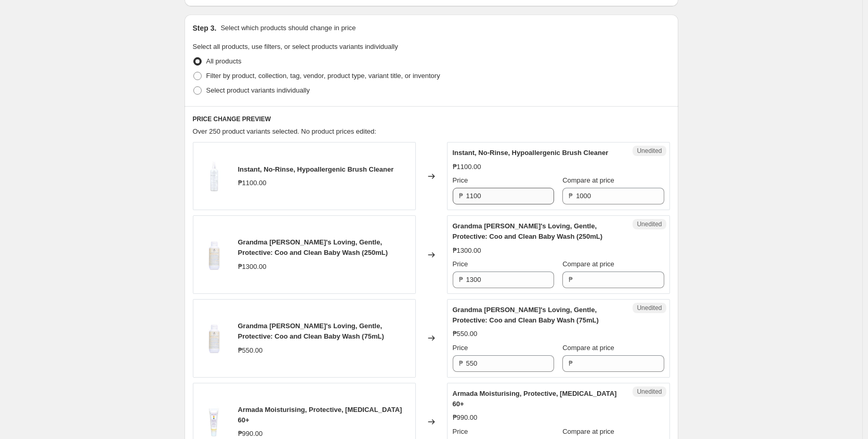 This screenshot has width=868, height=439. I want to click on span: Filter by product, collection, tag, vendor, product type, variant title, or inventory, so click(324, 75).